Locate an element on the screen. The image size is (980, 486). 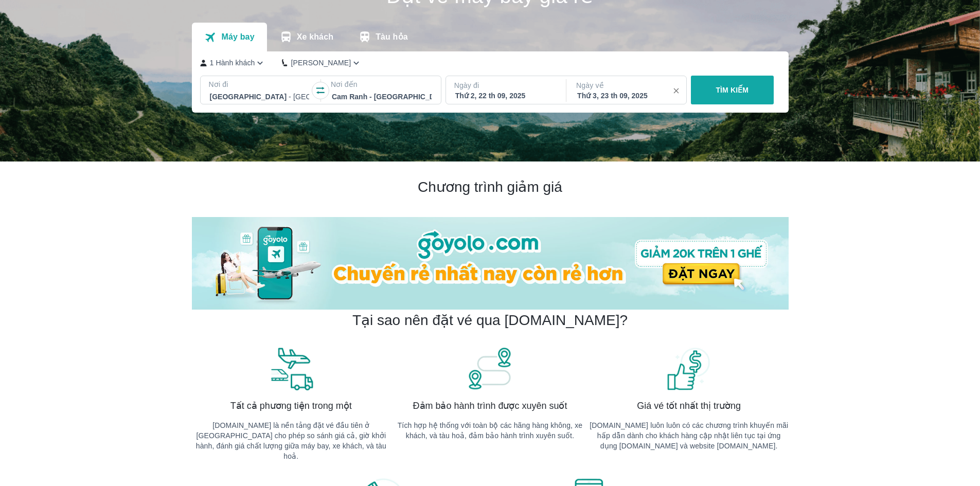
p: Ngày đi is located at coordinates (505, 86).